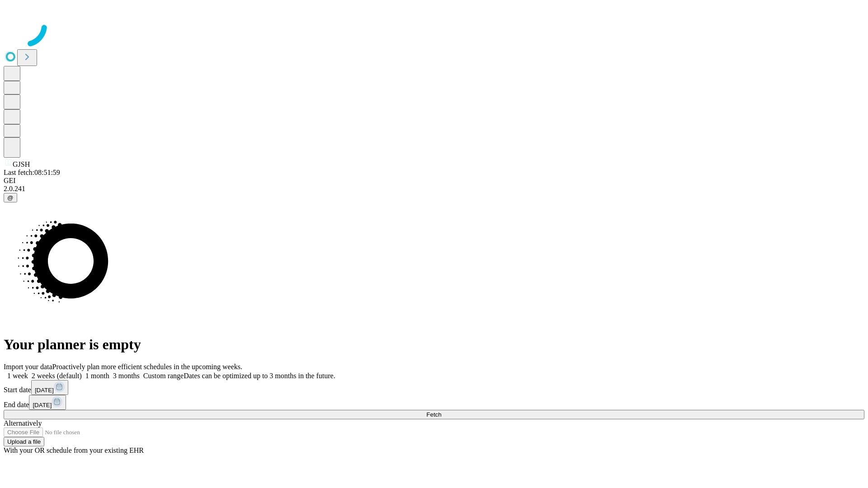 The width and height of the screenshot is (868, 488). Describe the element at coordinates (22, 423) in the screenshot. I see `span: Alternatively` at that location.